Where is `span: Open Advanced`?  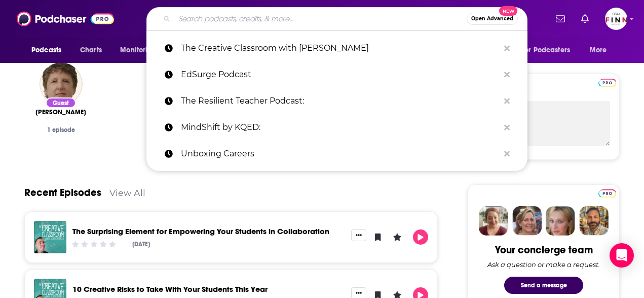
span: Open Advanced is located at coordinates (492, 19).